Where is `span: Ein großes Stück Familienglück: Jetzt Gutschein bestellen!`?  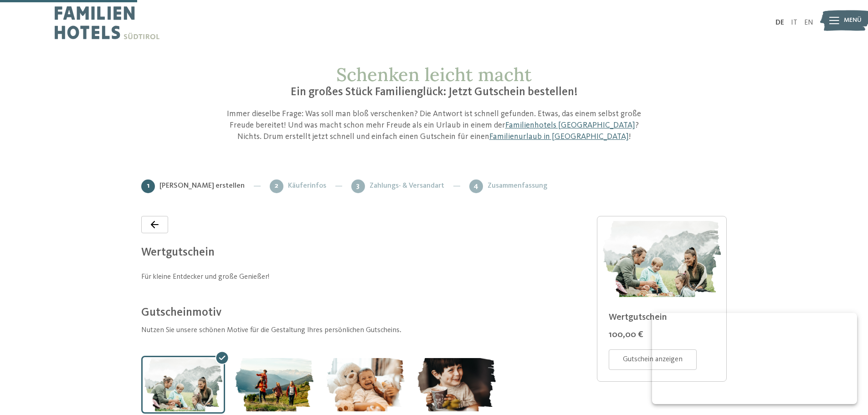 span: Ein großes Stück Familienglück: Jetzt Gutschein bestellen! is located at coordinates (434, 92).